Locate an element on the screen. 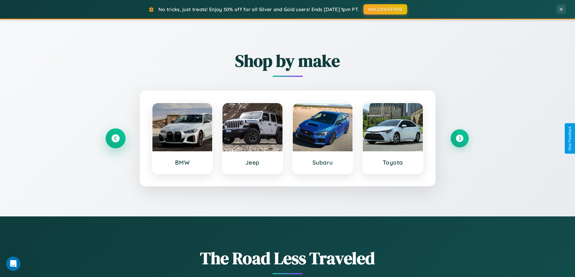  h3: Toyota is located at coordinates (393, 163).